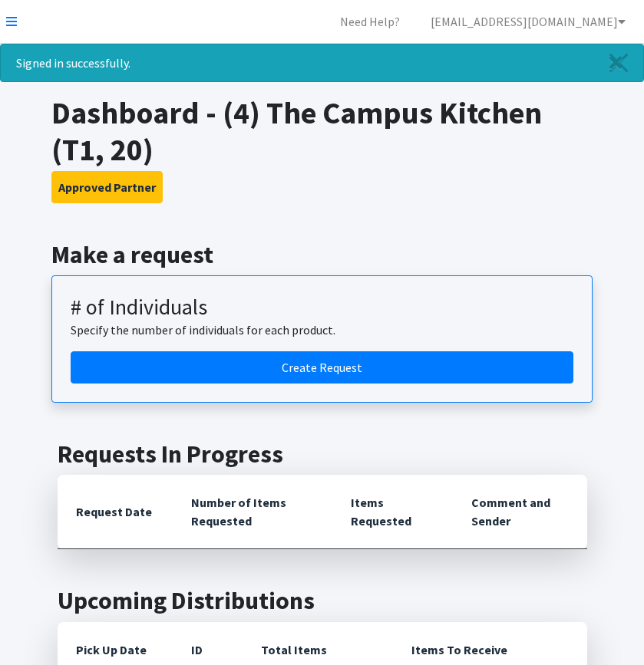 This screenshot has width=644, height=665. I want to click on h1: Dashboard - (4) The Campus Kitchen (T1, 20), so click(321, 131).